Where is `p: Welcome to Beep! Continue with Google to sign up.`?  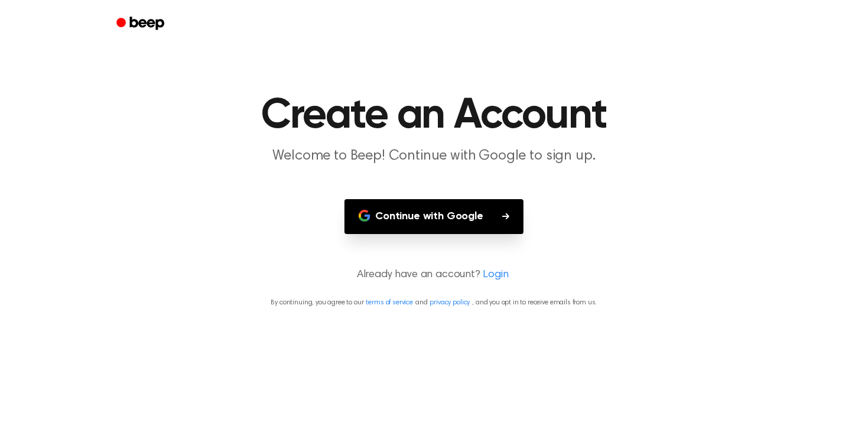 p: Welcome to Beep! Continue with Google to sign up. is located at coordinates (434, 156).